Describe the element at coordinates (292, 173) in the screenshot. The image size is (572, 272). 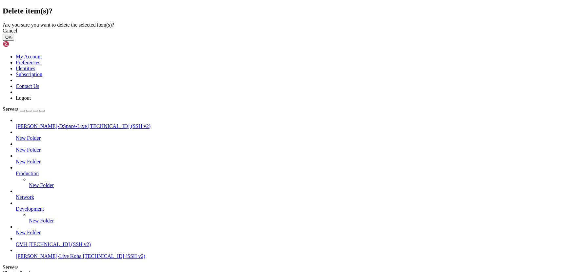
I see `a: Production` at that location.